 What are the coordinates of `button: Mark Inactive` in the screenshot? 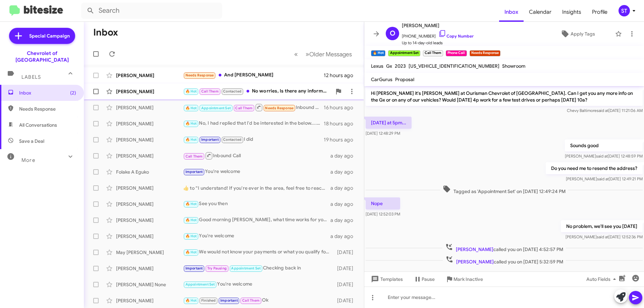 It's located at (464, 279).